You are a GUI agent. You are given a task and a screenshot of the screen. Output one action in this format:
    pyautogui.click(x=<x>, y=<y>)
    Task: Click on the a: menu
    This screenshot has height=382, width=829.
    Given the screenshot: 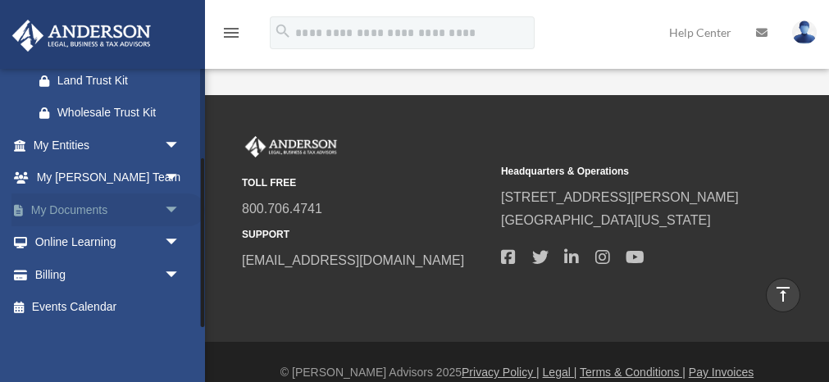 What is the action you would take?
    pyautogui.click(x=231, y=35)
    